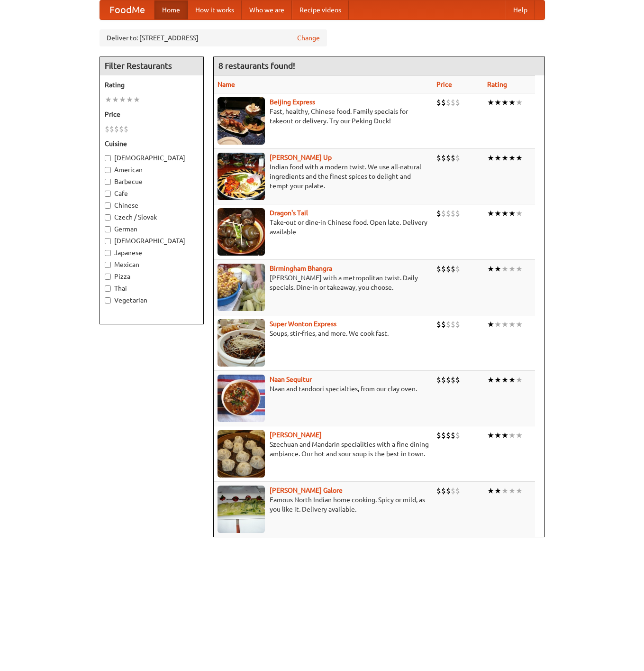 The height and width of the screenshot is (671, 644). I want to click on img: dragon.jpg, so click(241, 232).